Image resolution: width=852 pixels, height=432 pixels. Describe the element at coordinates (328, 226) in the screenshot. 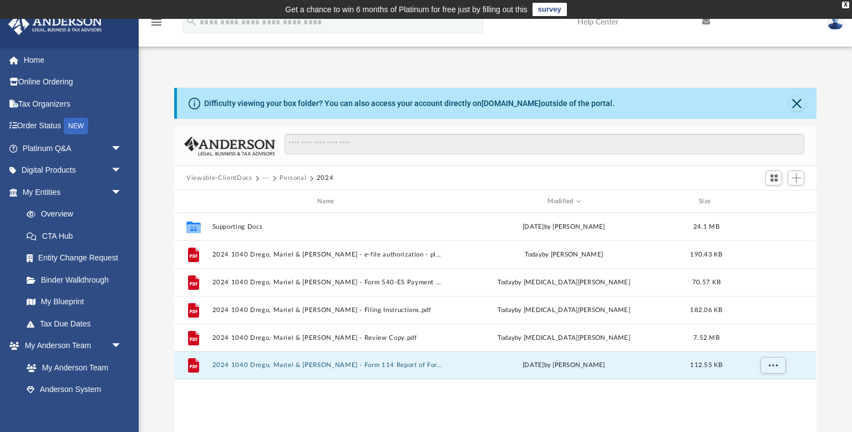

I see `button: Supporting Docs` at that location.